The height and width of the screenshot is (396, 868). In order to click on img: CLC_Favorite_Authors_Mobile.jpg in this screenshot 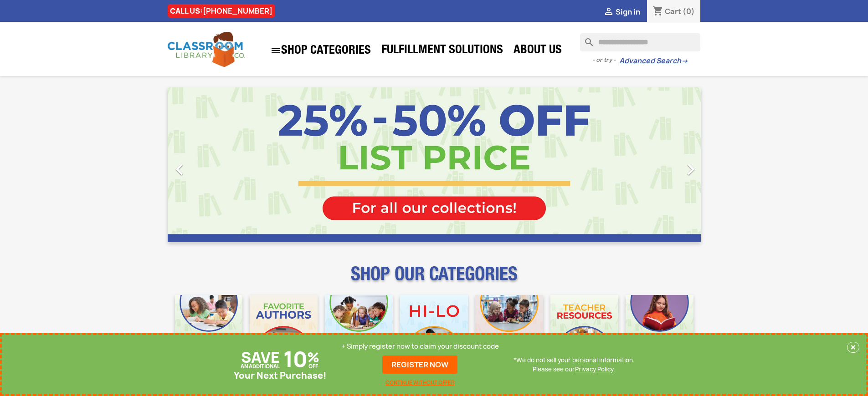, I will do `click(283, 328)`.